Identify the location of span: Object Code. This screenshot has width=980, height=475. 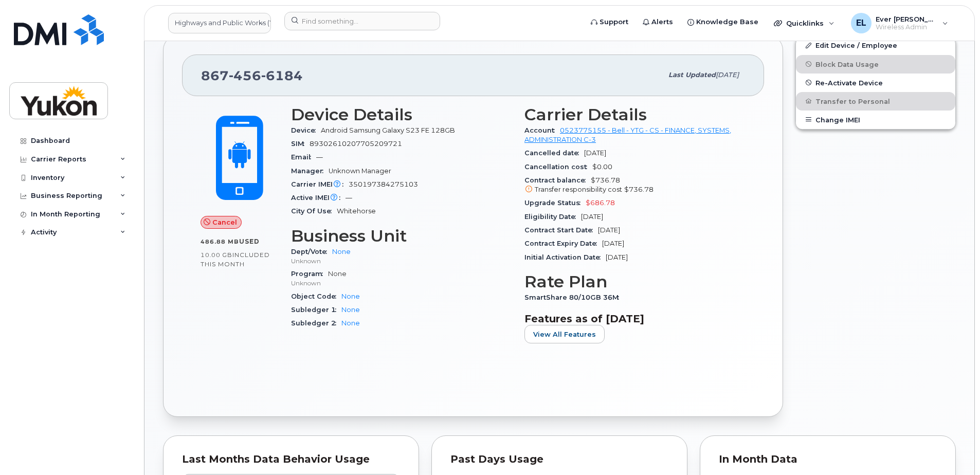
(317, 296).